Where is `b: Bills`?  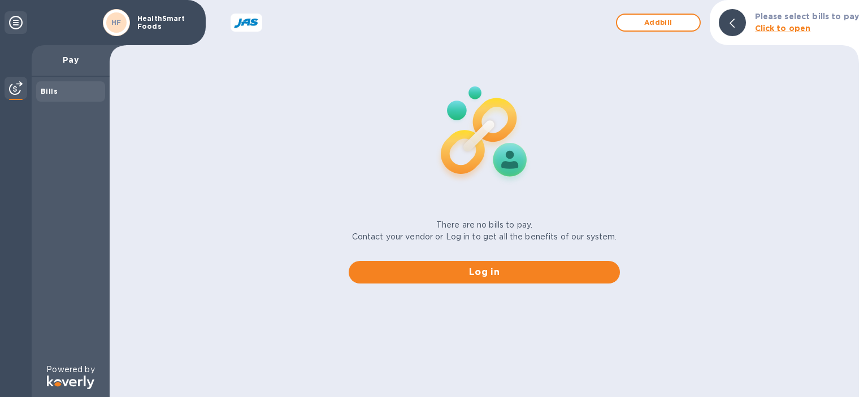 b: Bills is located at coordinates (49, 91).